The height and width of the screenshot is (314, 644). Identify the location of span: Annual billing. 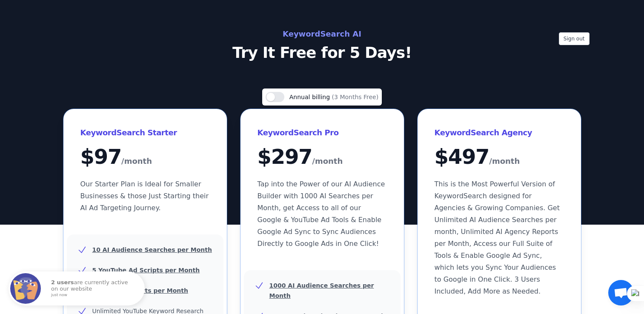
(311, 97).